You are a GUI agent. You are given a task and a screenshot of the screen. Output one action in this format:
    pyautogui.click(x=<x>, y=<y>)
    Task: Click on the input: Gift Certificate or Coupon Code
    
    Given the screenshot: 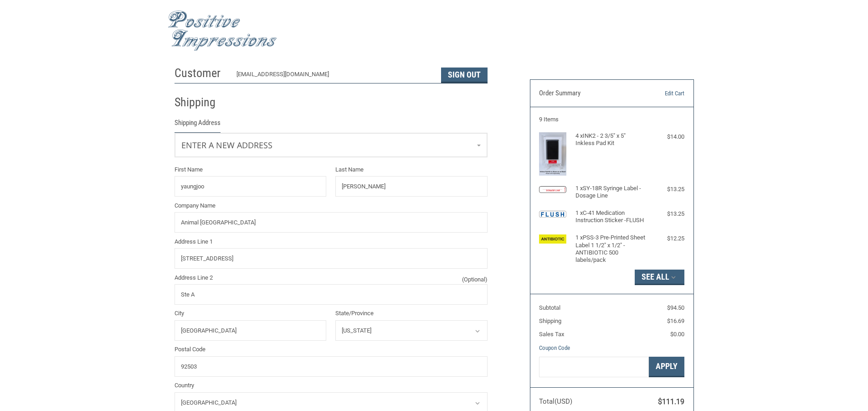 What is the action you would take?
    pyautogui.click(x=594, y=366)
    